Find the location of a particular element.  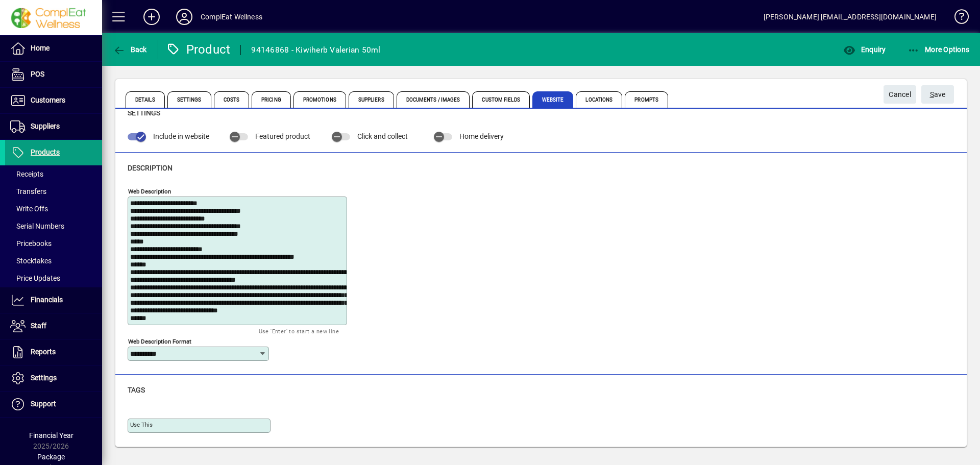

span: Stocktakes is located at coordinates (30, 261).